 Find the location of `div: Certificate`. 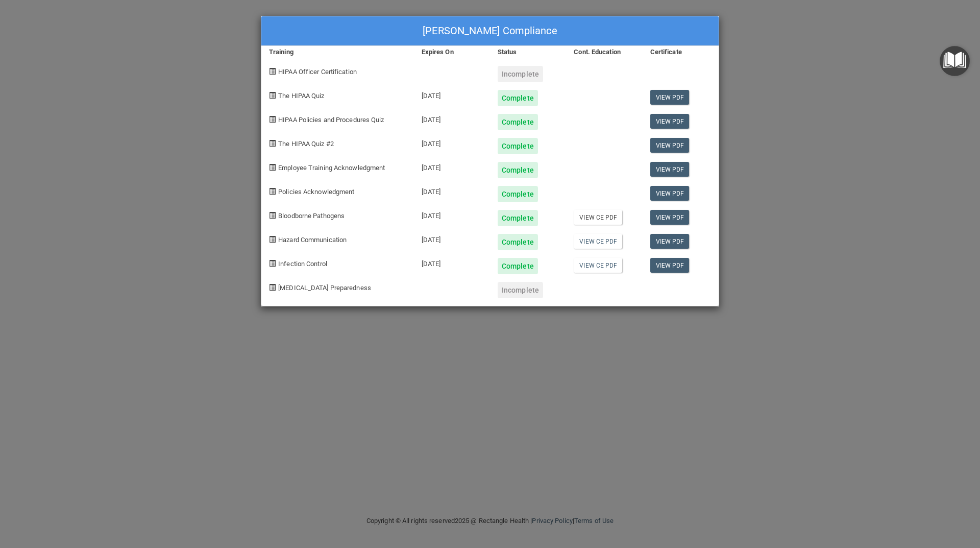

div: Certificate is located at coordinates (681, 52).